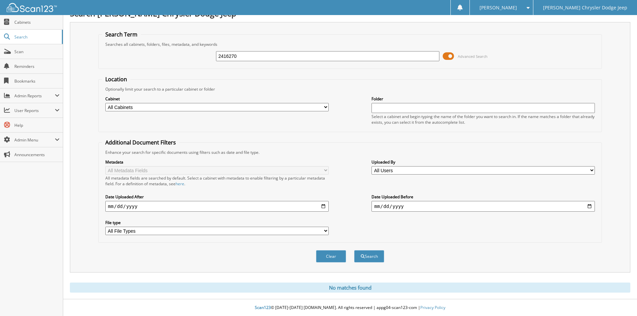 Image resolution: width=637 pixels, height=316 pixels. Describe the element at coordinates (621, 300) in the screenshot. I see `div: Chat Widget` at that location.